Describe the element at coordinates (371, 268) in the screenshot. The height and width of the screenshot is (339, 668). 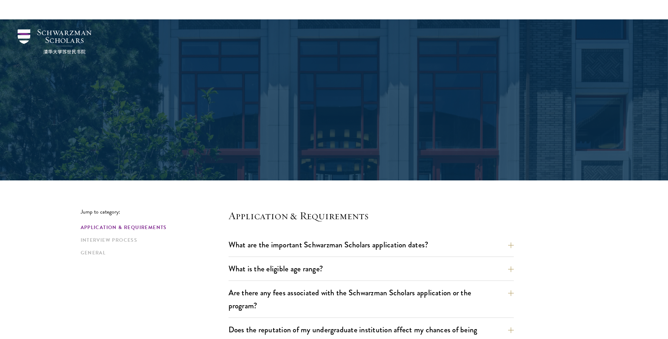
I see `button: What is the eligible age range?` at that location.